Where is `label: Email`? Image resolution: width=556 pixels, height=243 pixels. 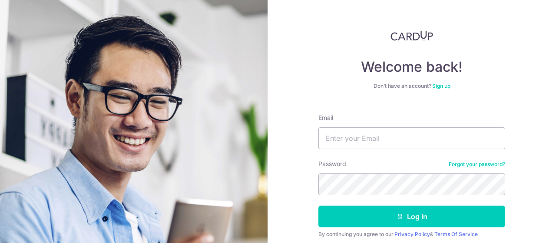 label: Email is located at coordinates (325, 118).